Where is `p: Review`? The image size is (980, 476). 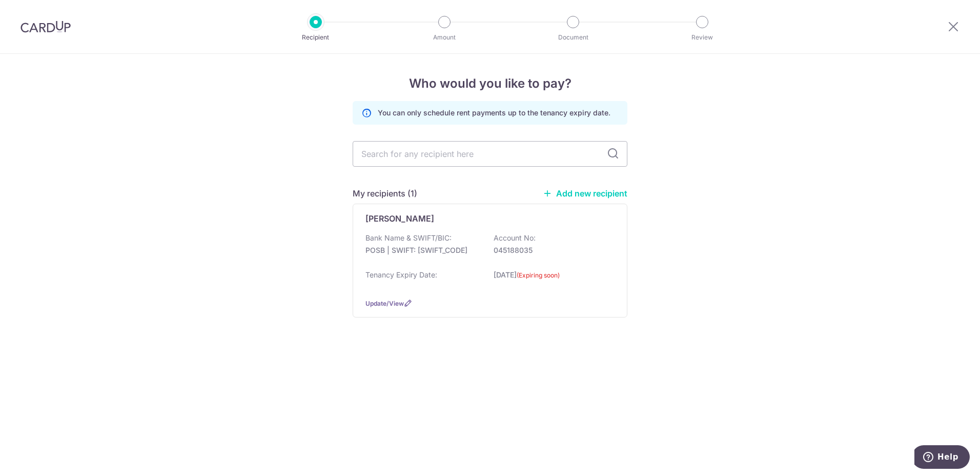
p: Review is located at coordinates (703, 37).